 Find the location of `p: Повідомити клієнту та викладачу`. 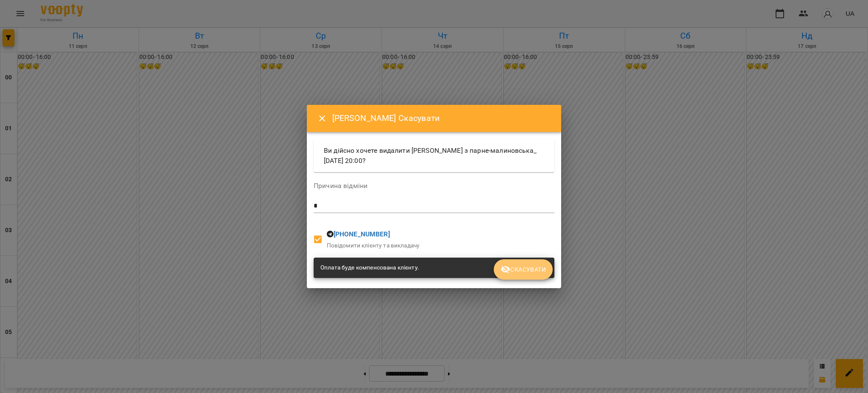

p: Повідомити клієнту та викладачу is located at coordinates (373, 245).